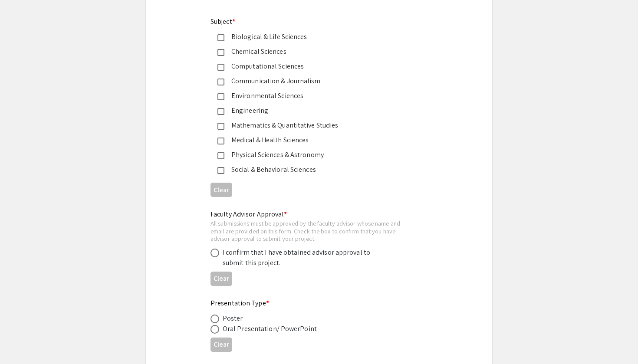 The image size is (638, 364). I want to click on div: I confirm that I have obtained advisor approval to submit this project., so click(299, 258).